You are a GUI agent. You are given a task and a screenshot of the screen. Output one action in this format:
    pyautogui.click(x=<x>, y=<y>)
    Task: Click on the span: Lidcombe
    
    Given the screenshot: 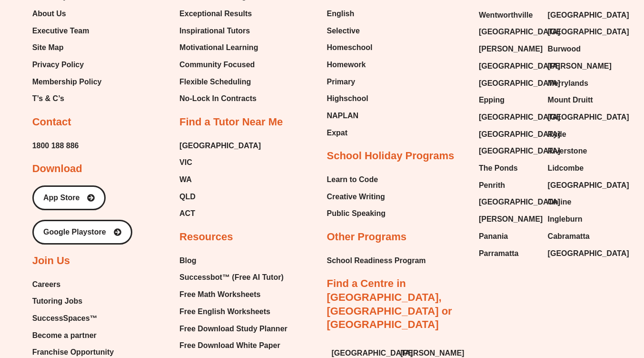 What is the action you would take?
    pyautogui.click(x=566, y=169)
    